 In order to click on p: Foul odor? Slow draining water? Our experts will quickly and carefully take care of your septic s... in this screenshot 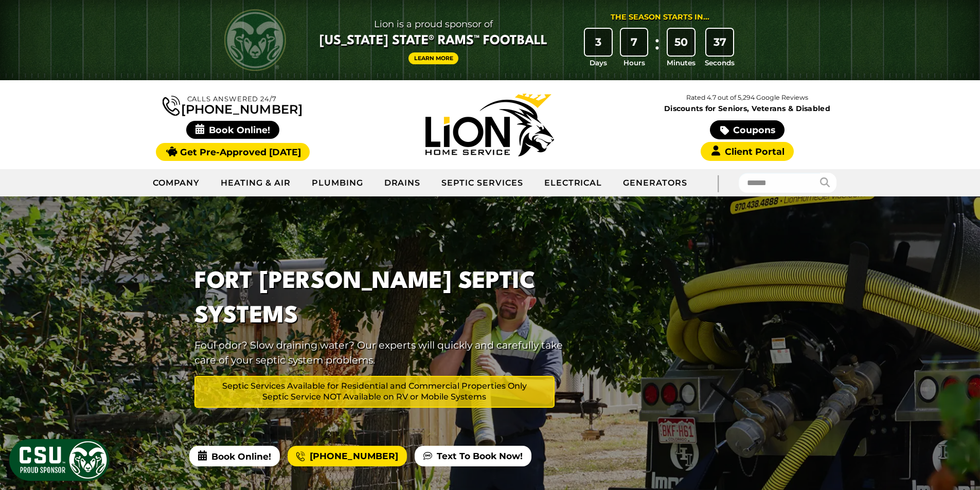, I will do `click(382, 353)`.